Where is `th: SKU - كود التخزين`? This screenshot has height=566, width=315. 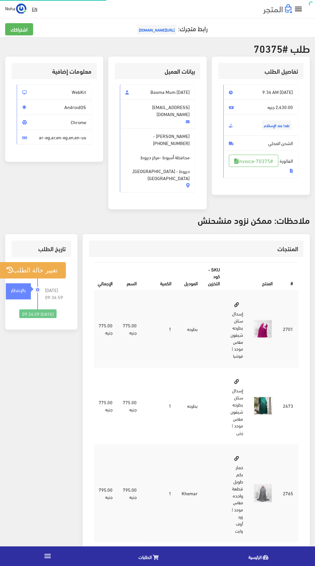 th: SKU - كود التخزين is located at coordinates (214, 276).